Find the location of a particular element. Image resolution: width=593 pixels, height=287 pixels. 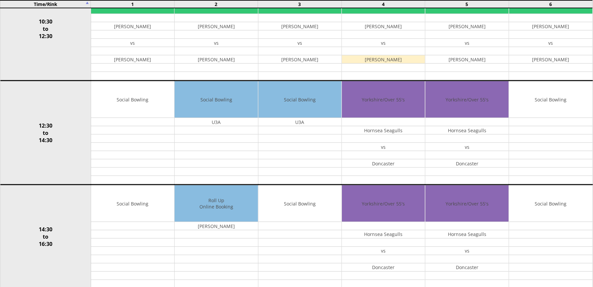

td: 1 is located at coordinates (132, 4).